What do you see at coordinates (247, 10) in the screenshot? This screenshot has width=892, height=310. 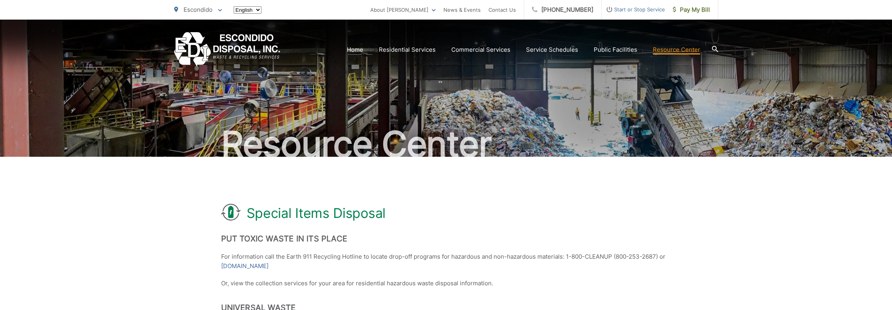 I see `select: Select a language` at bounding box center [247, 10].